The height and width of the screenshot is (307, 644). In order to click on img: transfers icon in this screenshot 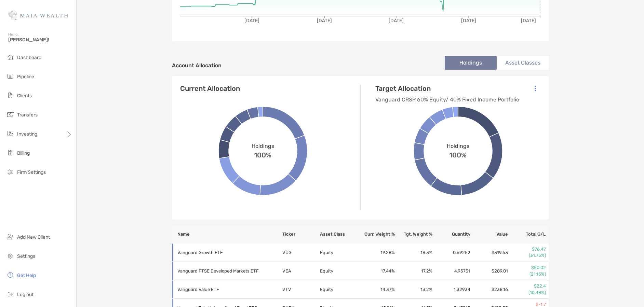, I will do `click(10, 114)`.